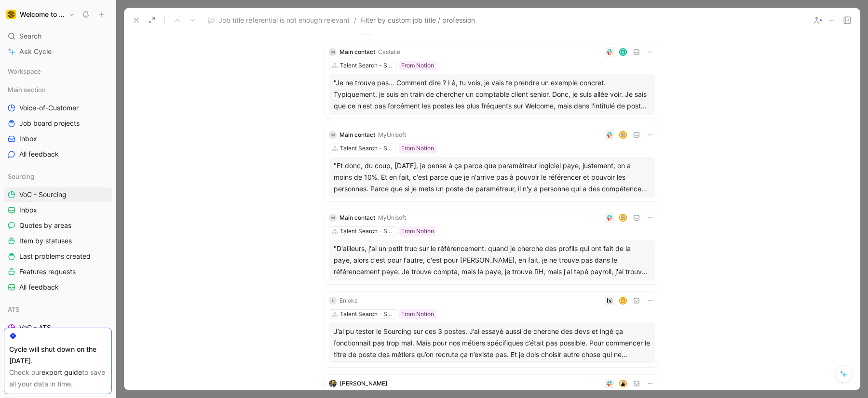 The width and height of the screenshot is (868, 398). I want to click on div: ATS, so click(58, 309).